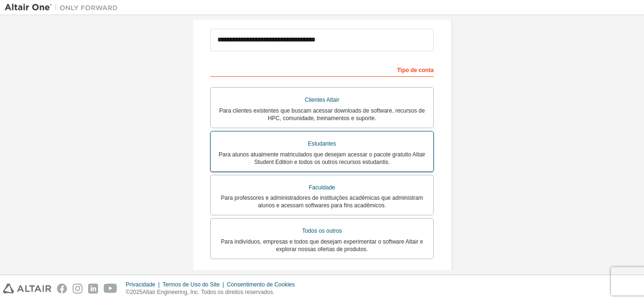  What do you see at coordinates (141, 285) in the screenshot?
I see `font: Privacidade` at bounding box center [141, 285].